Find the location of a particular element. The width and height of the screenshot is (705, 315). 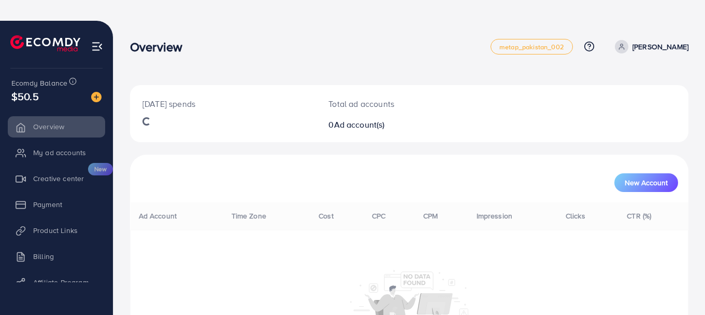

img: menu is located at coordinates (97, 46).